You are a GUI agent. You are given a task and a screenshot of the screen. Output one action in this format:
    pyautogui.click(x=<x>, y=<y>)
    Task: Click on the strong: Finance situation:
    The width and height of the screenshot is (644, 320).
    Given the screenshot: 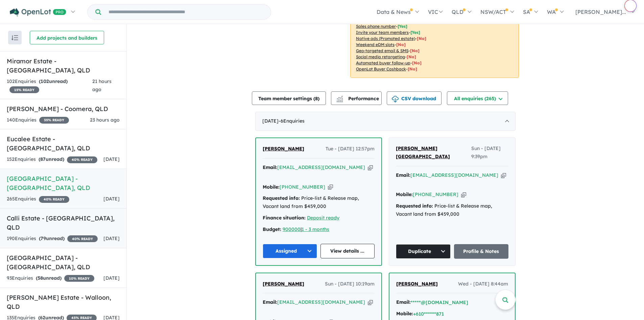 What is the action you would take?
    pyautogui.click(x=284, y=218)
    